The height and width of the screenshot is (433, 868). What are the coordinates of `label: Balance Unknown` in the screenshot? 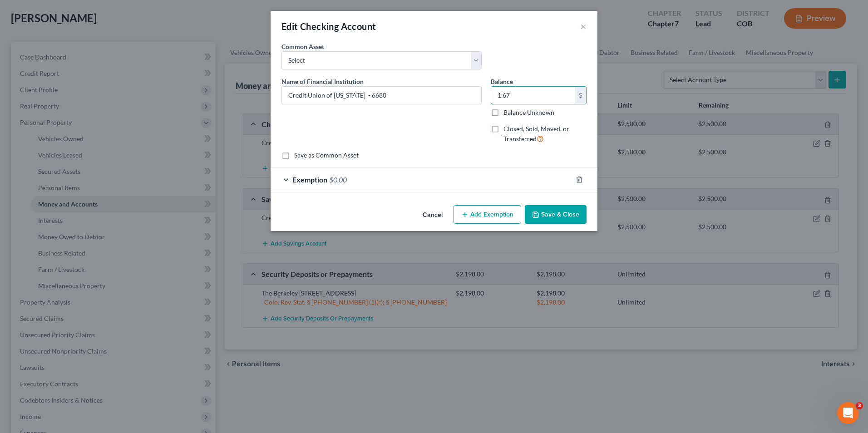 It's located at (529, 113).